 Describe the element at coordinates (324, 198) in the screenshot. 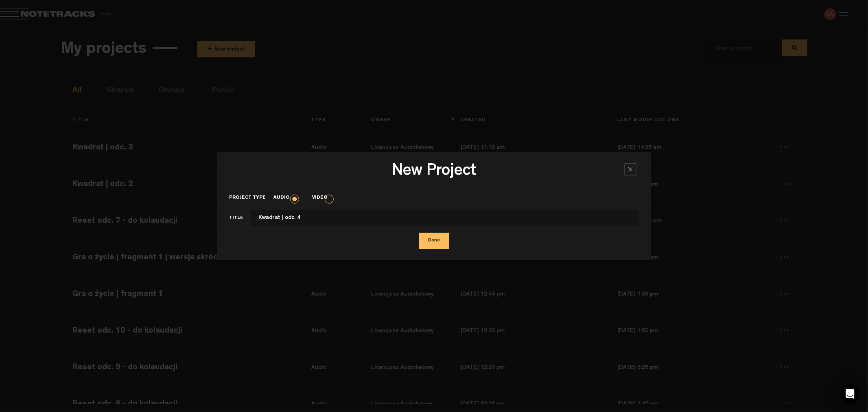

I see `label: Video` at that location.